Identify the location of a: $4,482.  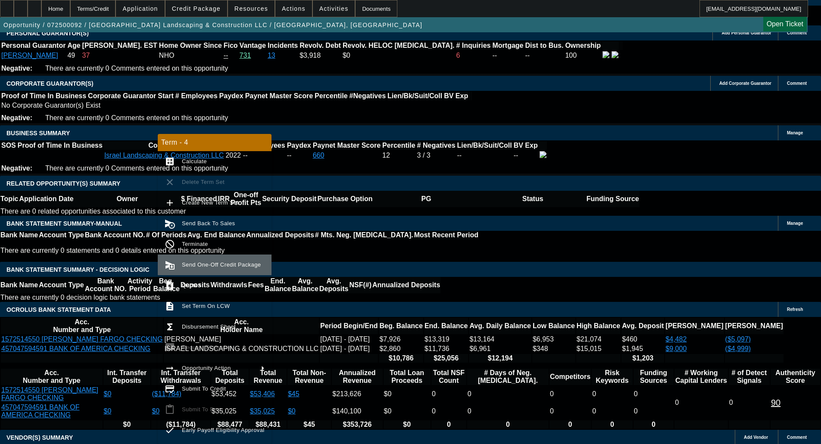
(676, 339).